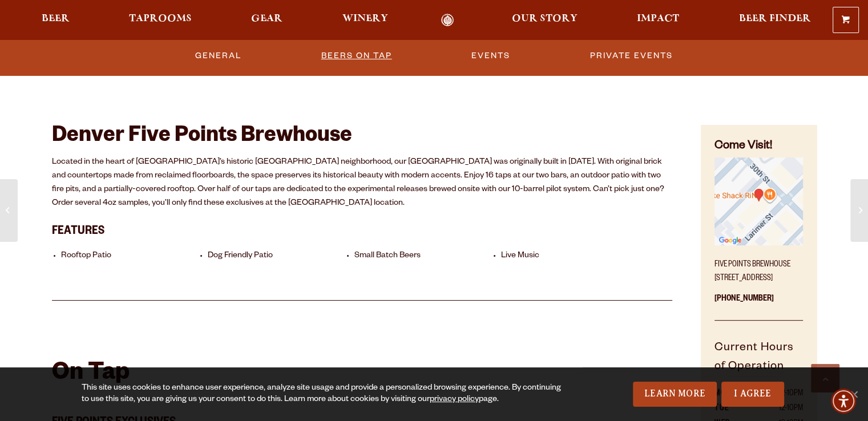 The width and height of the screenshot is (868, 421). What do you see at coordinates (571, 256) in the screenshot?
I see `li: Live Music` at bounding box center [571, 256].